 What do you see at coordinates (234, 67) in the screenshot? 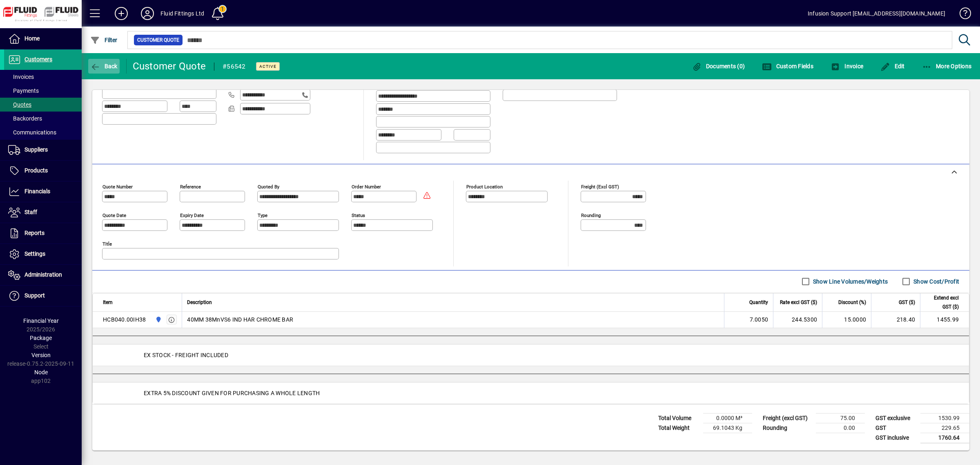
I see `div: #56542` at bounding box center [234, 67].